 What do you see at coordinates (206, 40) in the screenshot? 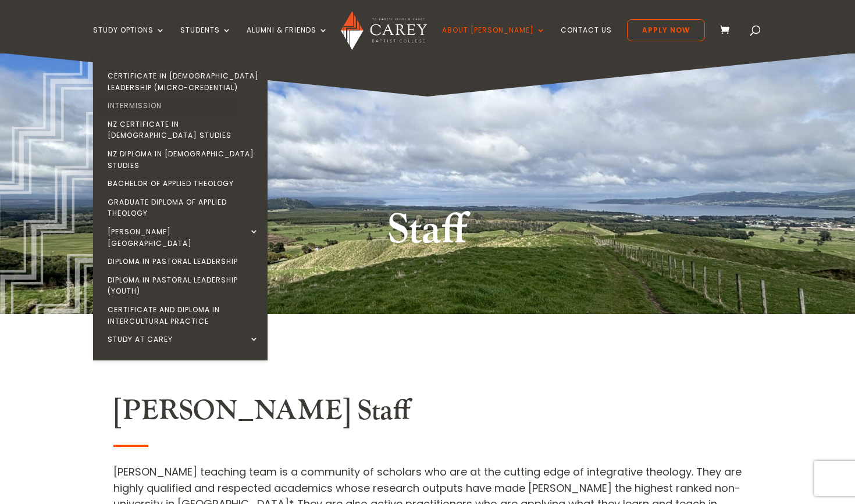
I see `a: Students` at bounding box center [206, 40].